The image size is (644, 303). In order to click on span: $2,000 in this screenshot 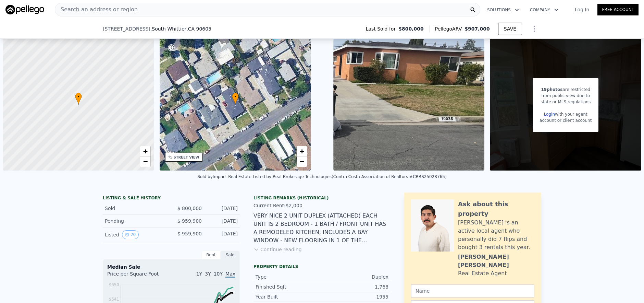, I will do `click(294, 205)`.